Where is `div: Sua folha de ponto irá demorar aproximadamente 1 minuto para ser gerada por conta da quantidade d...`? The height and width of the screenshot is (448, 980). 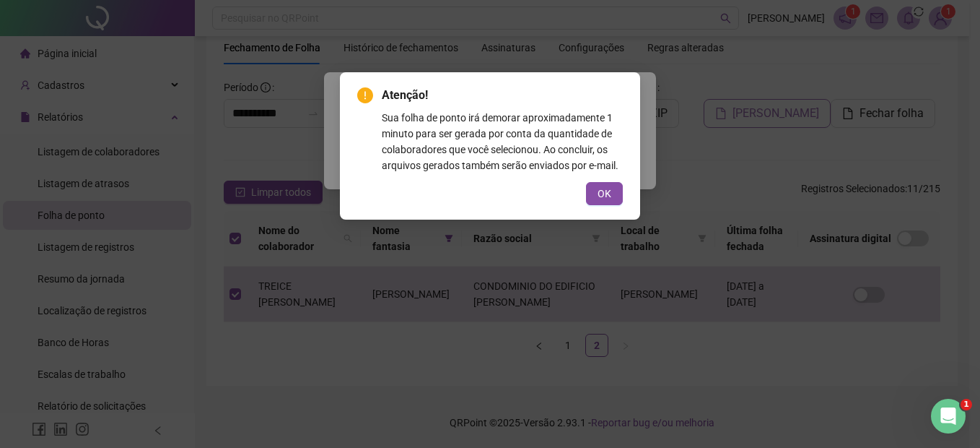
div: Sua folha de ponto irá demorar aproximadamente 1 minuto para ser gerada por conta da quantidade d... is located at coordinates (503, 142).